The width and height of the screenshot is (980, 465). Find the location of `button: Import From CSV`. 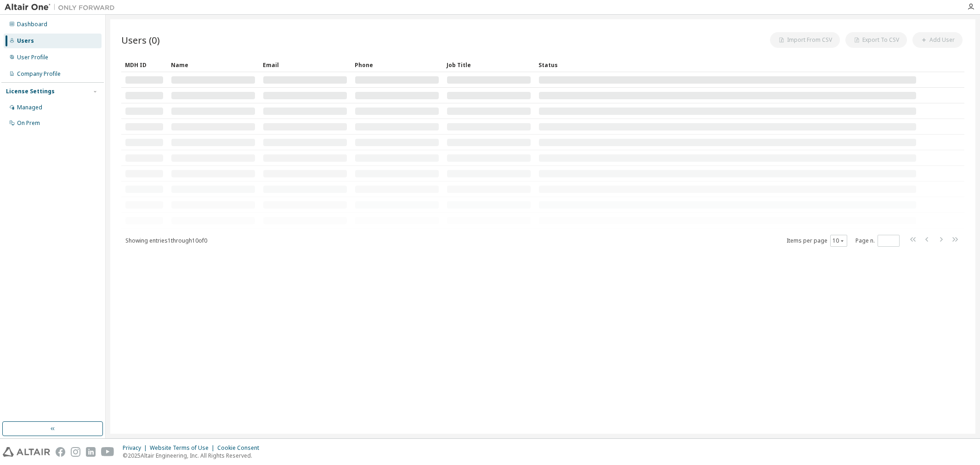

button: Import From CSV is located at coordinates (805, 40).